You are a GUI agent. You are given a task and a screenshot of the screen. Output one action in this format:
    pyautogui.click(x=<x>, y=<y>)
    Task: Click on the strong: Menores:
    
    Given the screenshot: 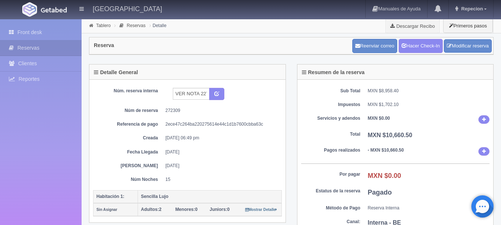 What is the action you would take?
    pyautogui.click(x=185, y=210)
    